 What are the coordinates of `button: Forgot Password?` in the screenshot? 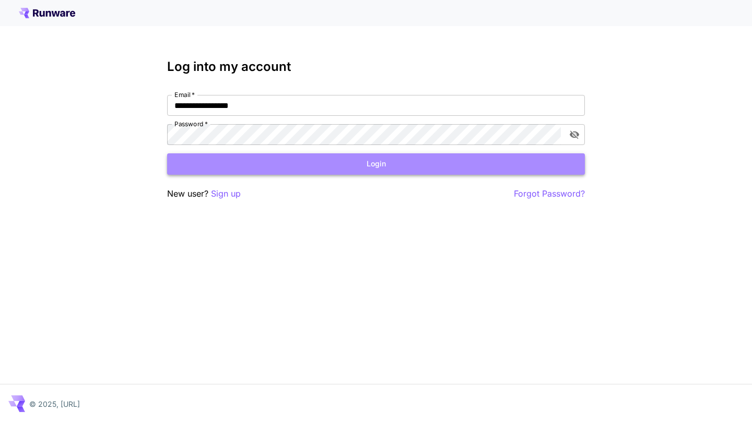 It's located at (549, 194).